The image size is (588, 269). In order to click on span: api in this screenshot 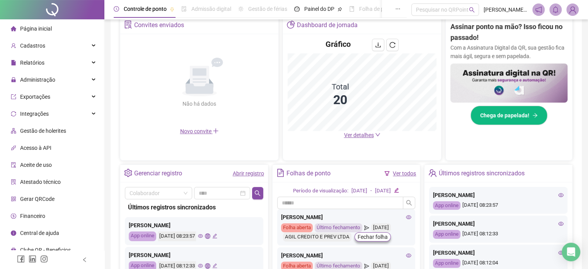, I will do `click(14, 148)`.